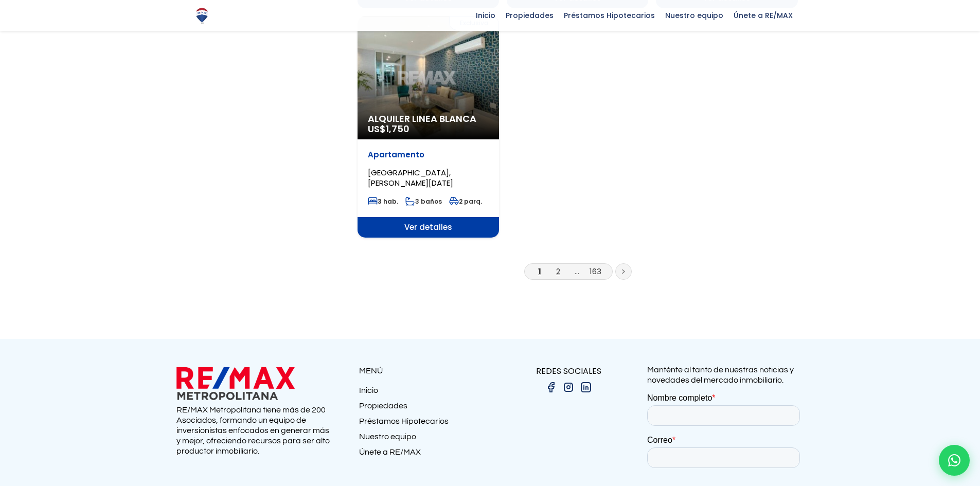 The image size is (980, 486). What do you see at coordinates (569, 371) in the screenshot?
I see `p: REDES SOCIALES` at bounding box center [569, 371].